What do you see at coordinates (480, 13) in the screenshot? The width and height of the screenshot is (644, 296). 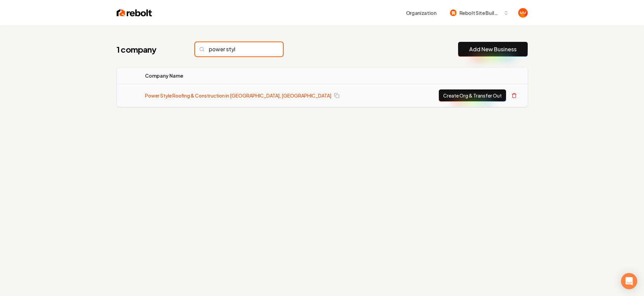 I see `span: Rebolt Site Builder` at bounding box center [480, 13].